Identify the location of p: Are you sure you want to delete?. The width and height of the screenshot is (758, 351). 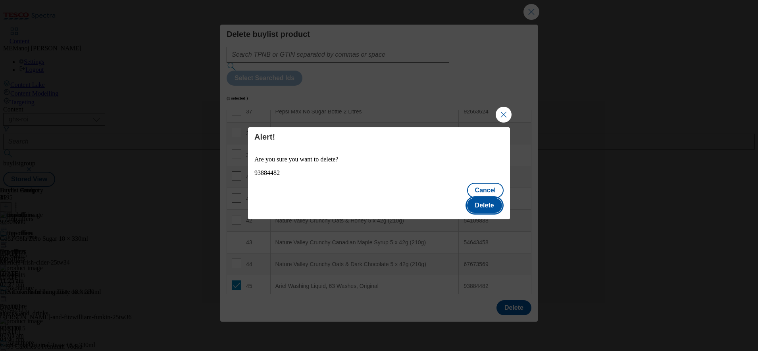
(379, 160).